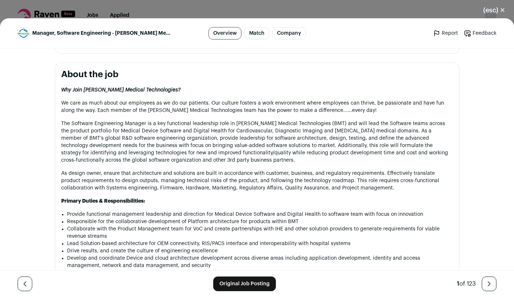 This screenshot has width=514, height=297. Describe the element at coordinates (260, 233) in the screenshot. I see `li: Collaborate with the Product Management team for VoC and create partnerships with IHE and other s...` at that location.